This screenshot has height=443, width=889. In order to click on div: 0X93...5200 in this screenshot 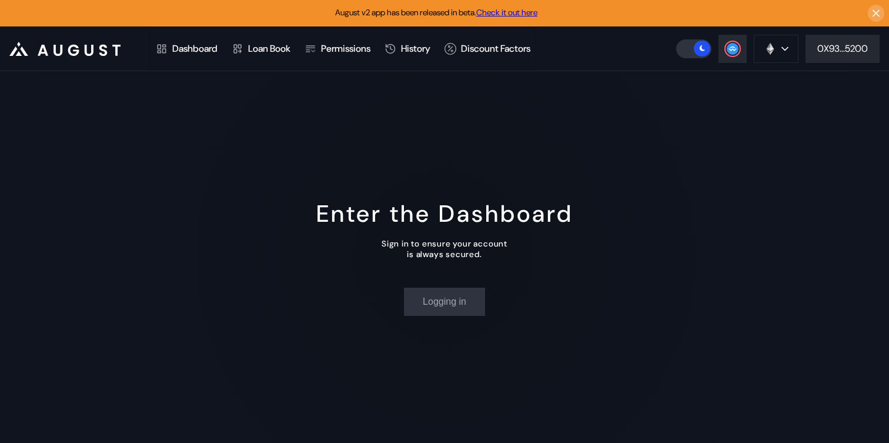, I will do `click(843, 48)`.